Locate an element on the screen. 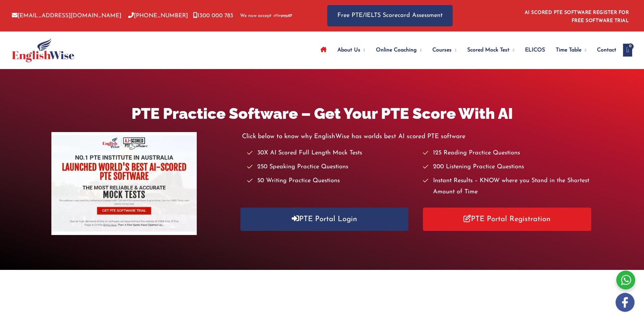 The height and width of the screenshot is (320, 644). li: Instant Results – KNOW where you Stand in the Shortest Amount of Time is located at coordinates (508, 186).